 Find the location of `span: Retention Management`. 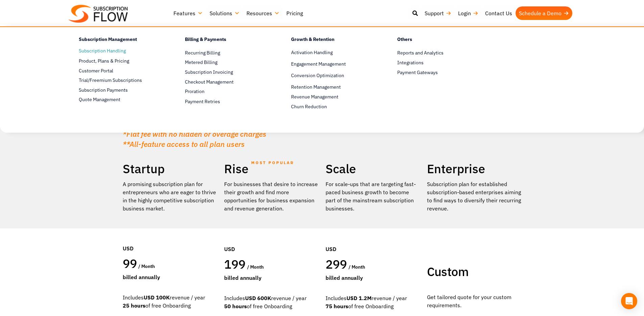

span: Retention Management is located at coordinates (316, 87).